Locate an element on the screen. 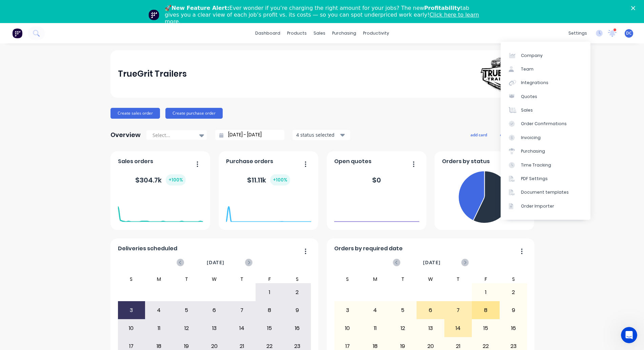 The width and height of the screenshot is (644, 350). a: Sales is located at coordinates (545, 110).